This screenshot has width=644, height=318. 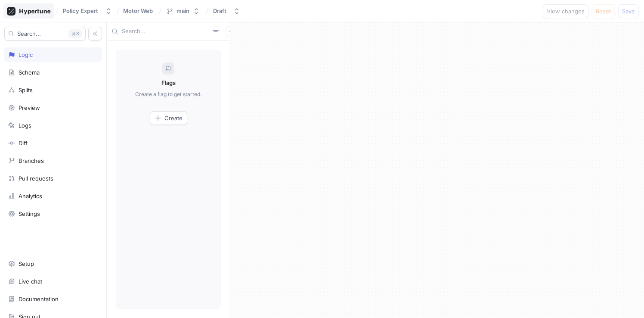 What do you see at coordinates (28, 73) in the screenshot?
I see `div: Schema` at bounding box center [28, 73].